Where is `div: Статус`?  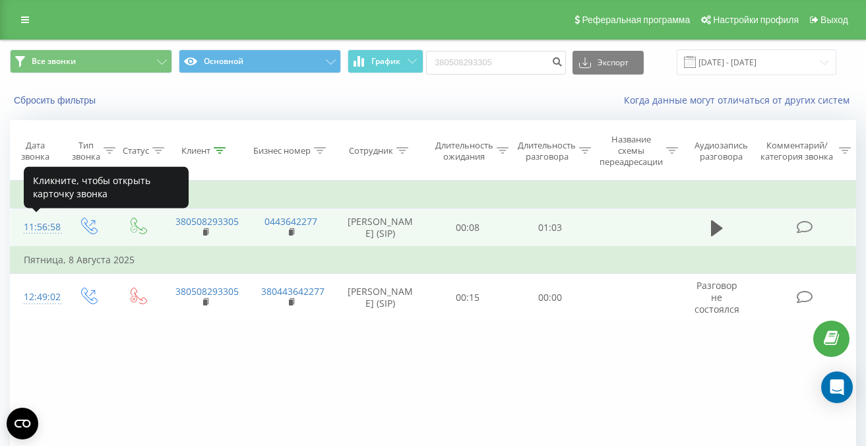 div: Статус is located at coordinates (136, 150).